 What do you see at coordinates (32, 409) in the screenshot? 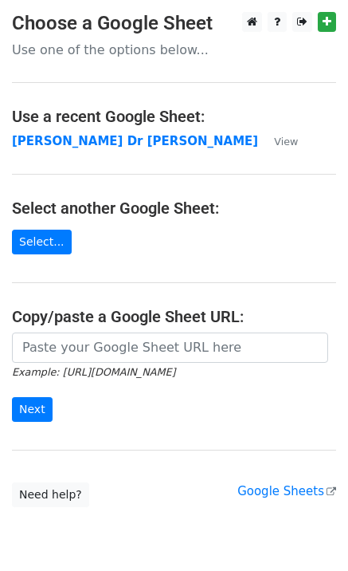
I see `input: Next` at bounding box center [32, 409].